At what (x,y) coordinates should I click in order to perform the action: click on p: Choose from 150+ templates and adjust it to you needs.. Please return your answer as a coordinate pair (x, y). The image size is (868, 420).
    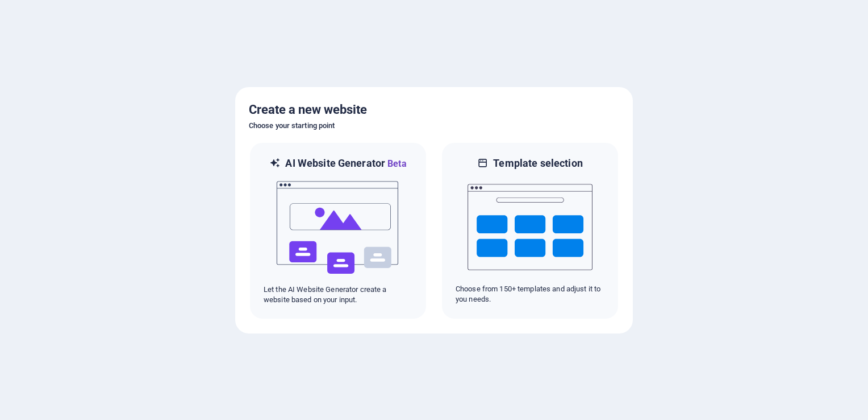
    Looking at the image, I should click on (530, 294).